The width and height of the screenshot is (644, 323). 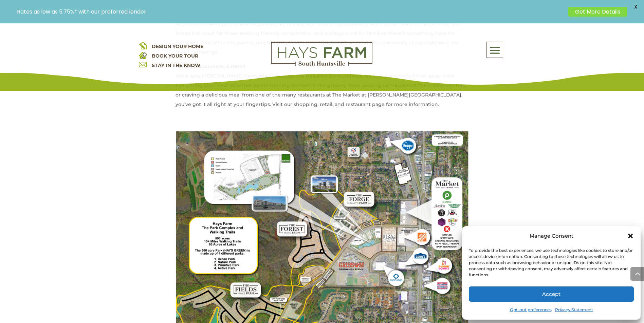 I want to click on a: BOOK YOUR TOUR, so click(x=175, y=56).